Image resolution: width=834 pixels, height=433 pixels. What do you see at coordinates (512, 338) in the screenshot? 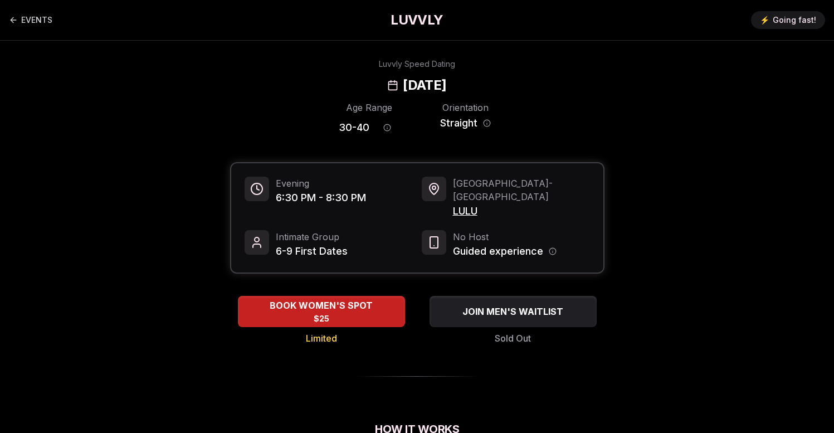
I see `span: Sold Out` at bounding box center [512, 338].